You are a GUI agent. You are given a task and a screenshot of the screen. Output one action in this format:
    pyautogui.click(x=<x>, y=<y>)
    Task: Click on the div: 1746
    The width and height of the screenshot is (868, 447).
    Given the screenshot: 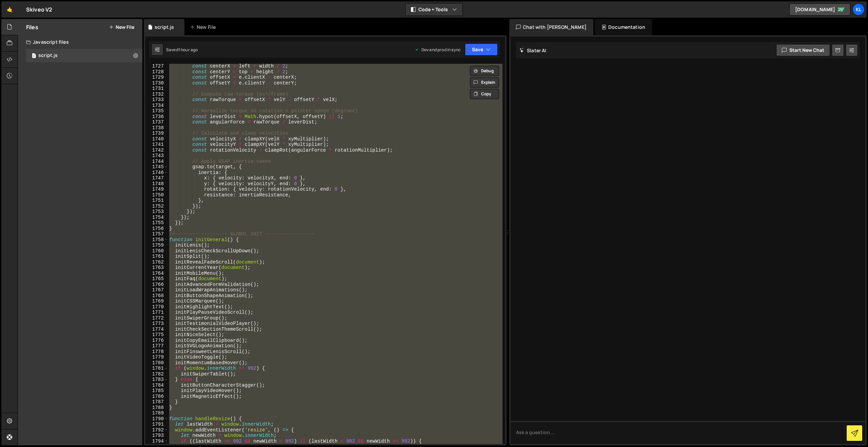 What is the action you would take?
    pyautogui.click(x=157, y=173)
    